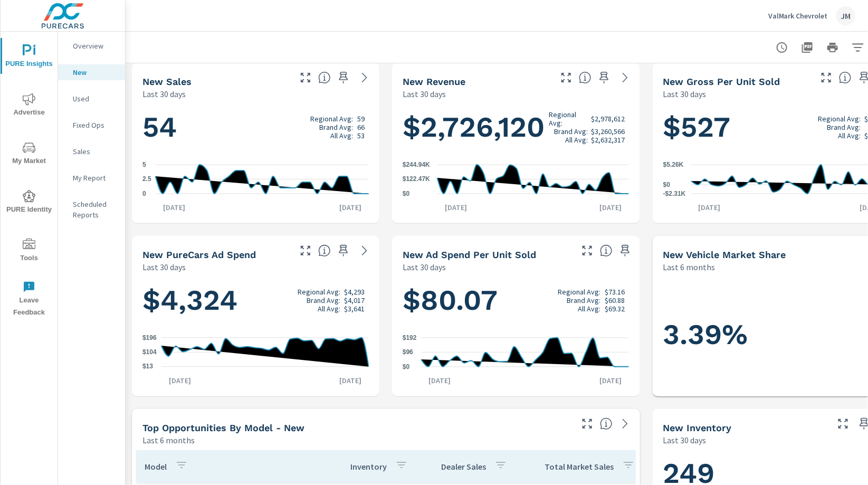 The height and width of the screenshot is (485, 868). What do you see at coordinates (149, 353) in the screenshot?
I see `text: $104` at bounding box center [149, 353].